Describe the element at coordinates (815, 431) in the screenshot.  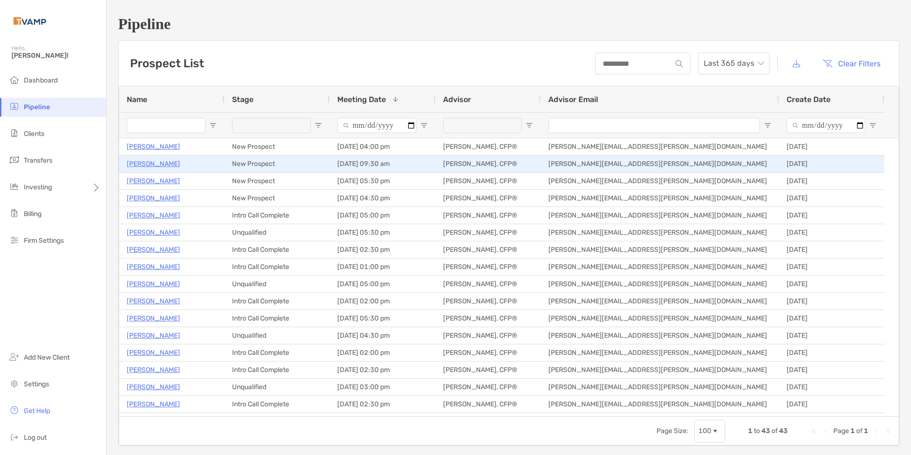
I see `div: First Page` at that location.